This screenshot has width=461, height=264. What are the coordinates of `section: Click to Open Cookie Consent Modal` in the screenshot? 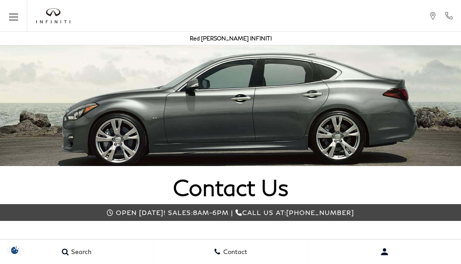 It's located at (15, 250).